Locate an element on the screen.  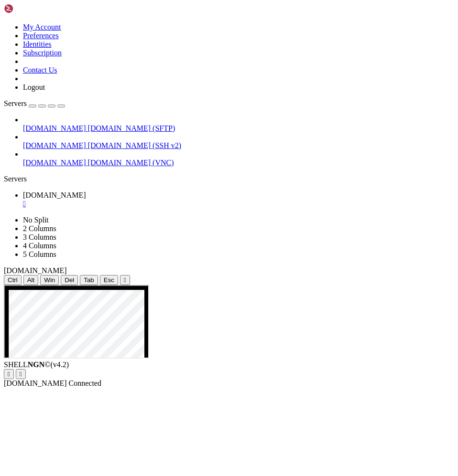
span: Servers is located at coordinates (15, 103).